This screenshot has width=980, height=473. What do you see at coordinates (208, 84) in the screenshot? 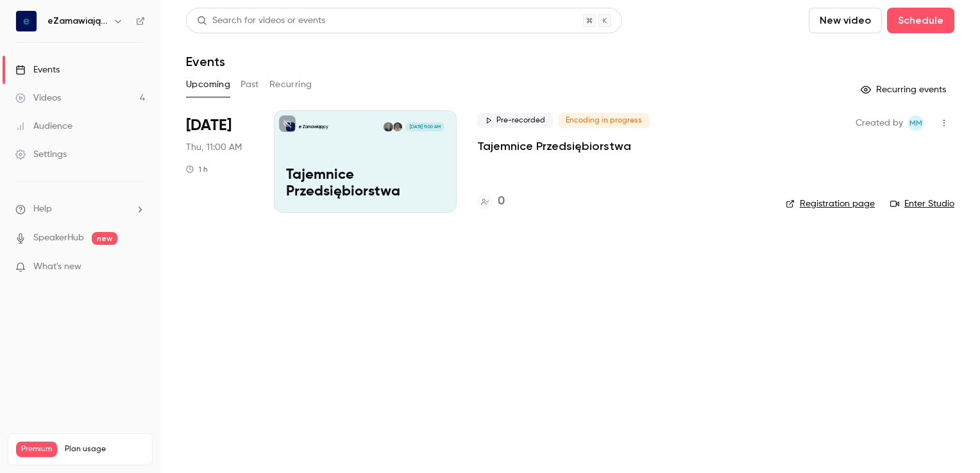
I see `button: Upcoming` at bounding box center [208, 84].